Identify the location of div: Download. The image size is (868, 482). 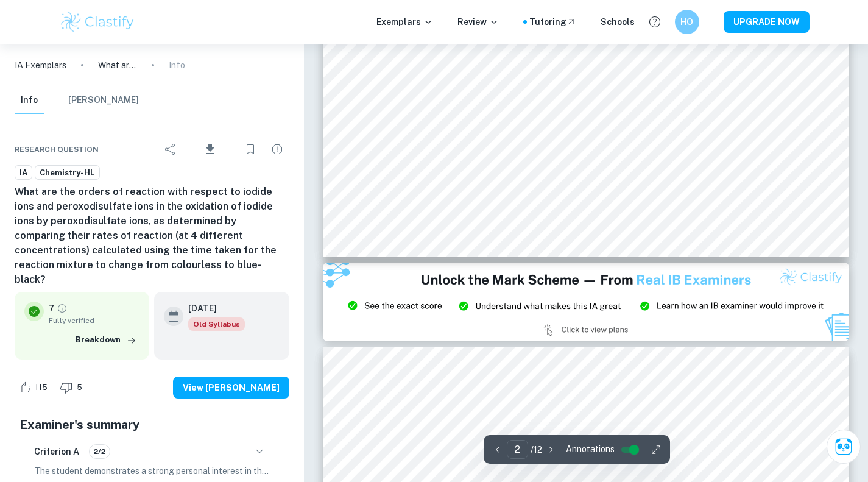
(210, 150).